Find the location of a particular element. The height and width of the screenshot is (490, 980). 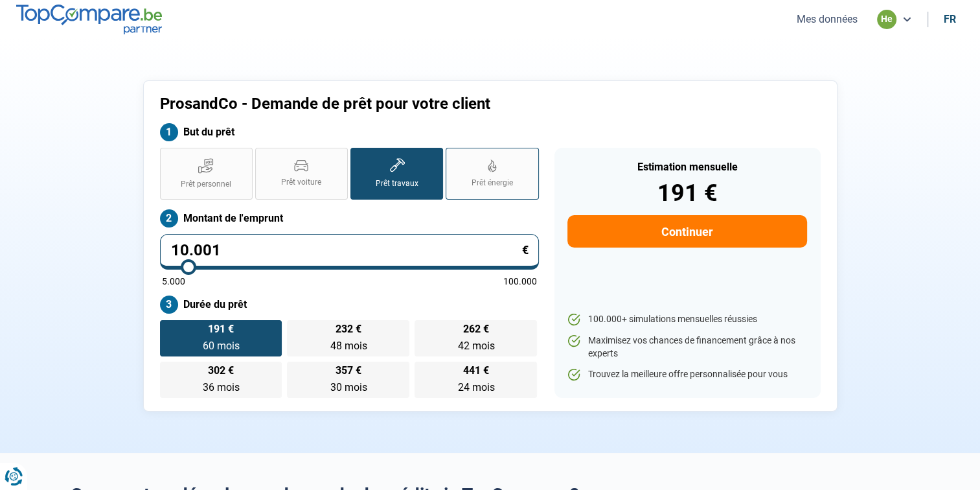

label: Durée du prêt is located at coordinates (349, 304).